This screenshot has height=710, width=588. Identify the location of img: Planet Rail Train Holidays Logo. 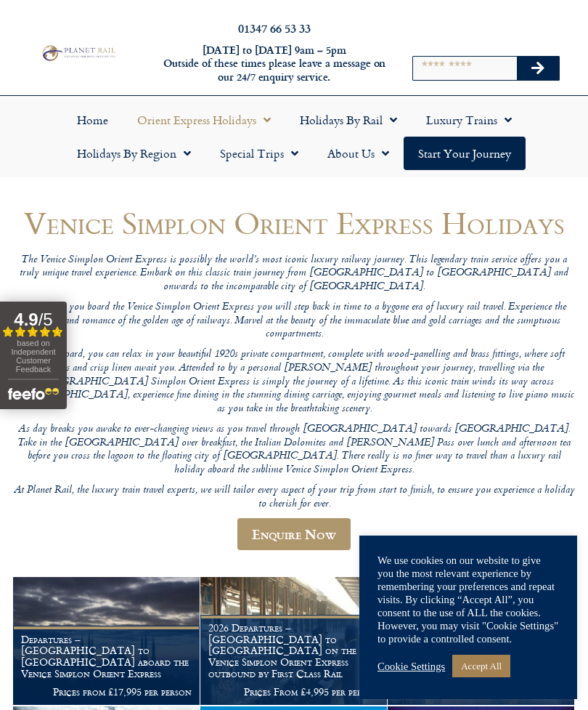
(78, 53).